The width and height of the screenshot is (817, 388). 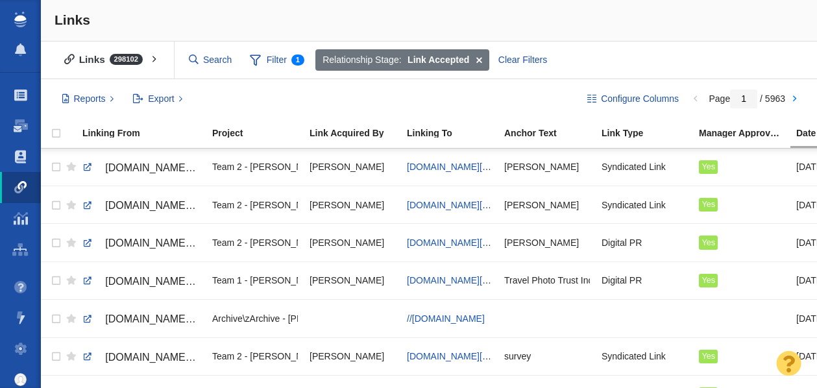 I want to click on span: Export, so click(x=161, y=99).